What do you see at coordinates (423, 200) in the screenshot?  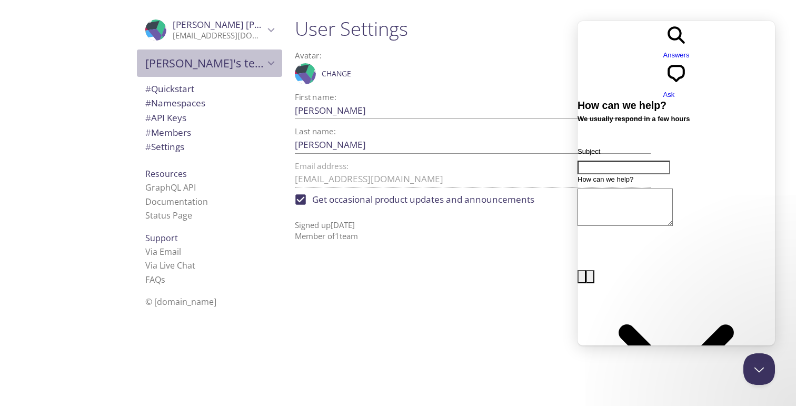 I see `span: Get occasional product updates and announcements` at bounding box center [423, 200].